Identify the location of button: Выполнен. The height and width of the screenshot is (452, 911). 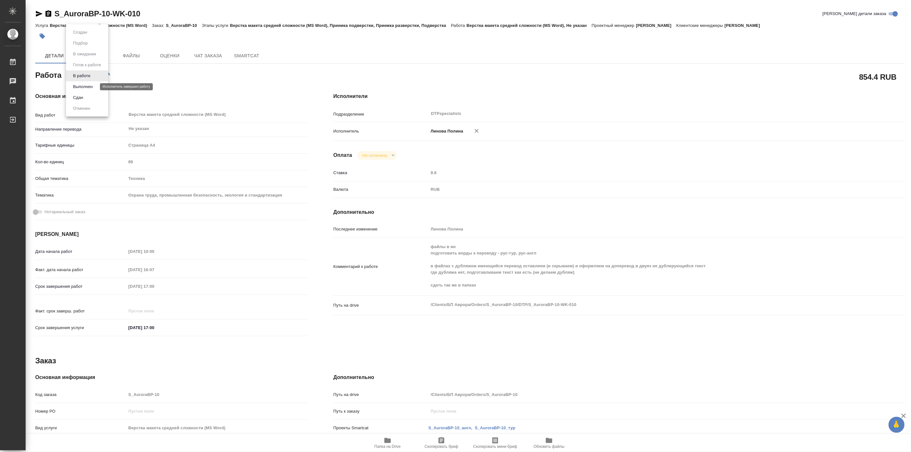
(83, 87).